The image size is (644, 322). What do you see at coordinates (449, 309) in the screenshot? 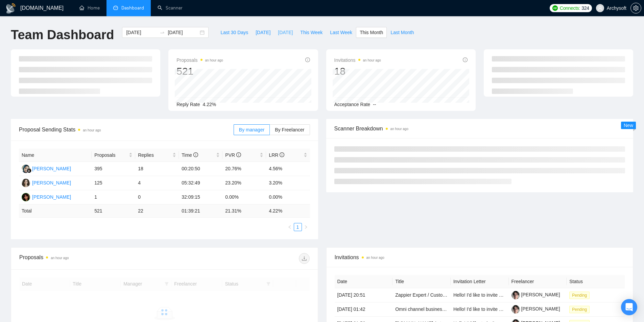
I see `a: Omni channel business logic and CRM integrations` at bounding box center [449, 309].